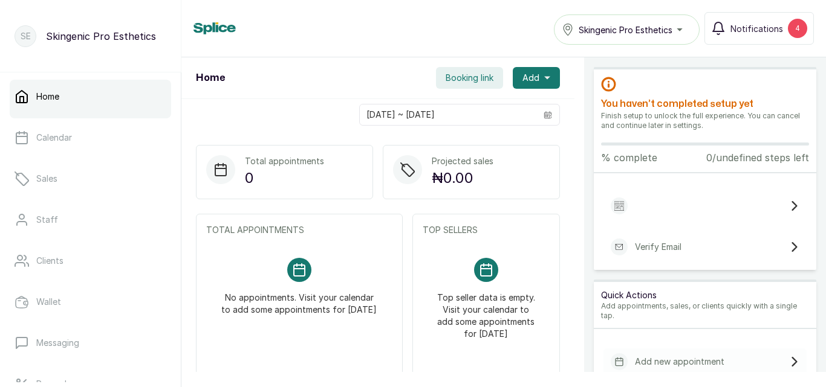 The width and height of the screenshot is (826, 387). Describe the element at coordinates (90, 302) in the screenshot. I see `a: Wallet` at that location.